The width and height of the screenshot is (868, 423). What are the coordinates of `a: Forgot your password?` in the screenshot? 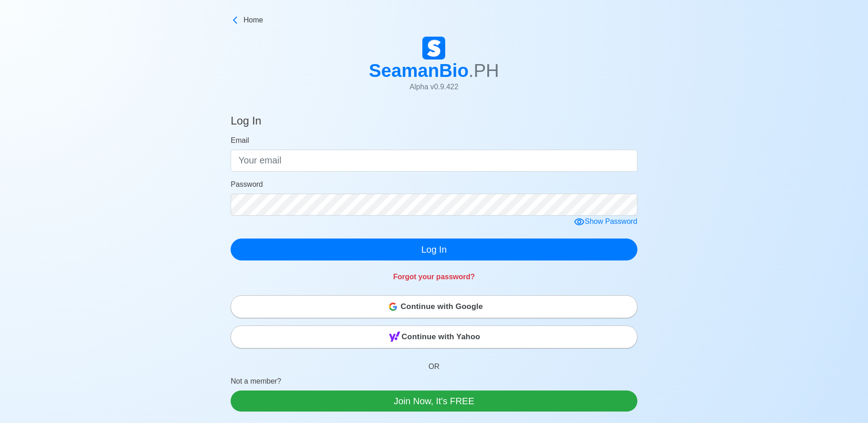 It's located at (434, 276).